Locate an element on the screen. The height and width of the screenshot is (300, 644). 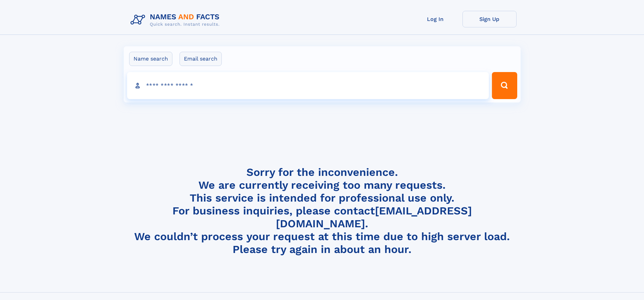
h4: Sorry for the inconvenience. We are currently receiving too many requests. This service is intend... is located at coordinates (322, 211).